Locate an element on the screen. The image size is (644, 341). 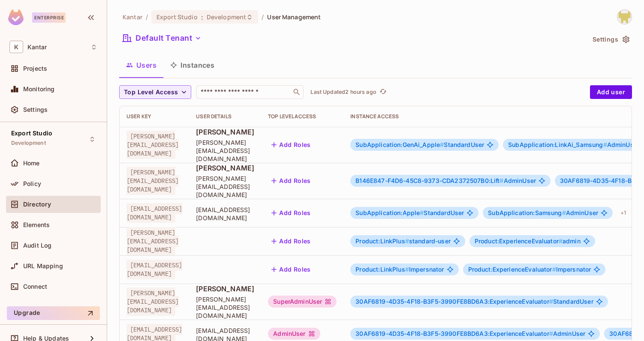
span: admin is located at coordinates (527, 241).